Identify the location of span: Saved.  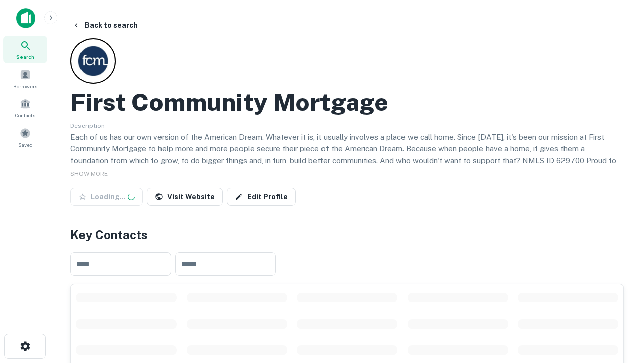
(25, 145).